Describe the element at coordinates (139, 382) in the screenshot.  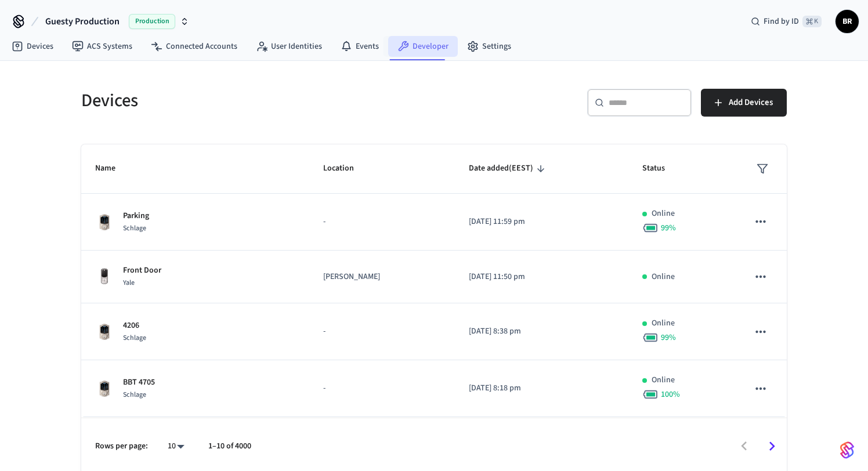
I see `p: BBT 4705` at that location.